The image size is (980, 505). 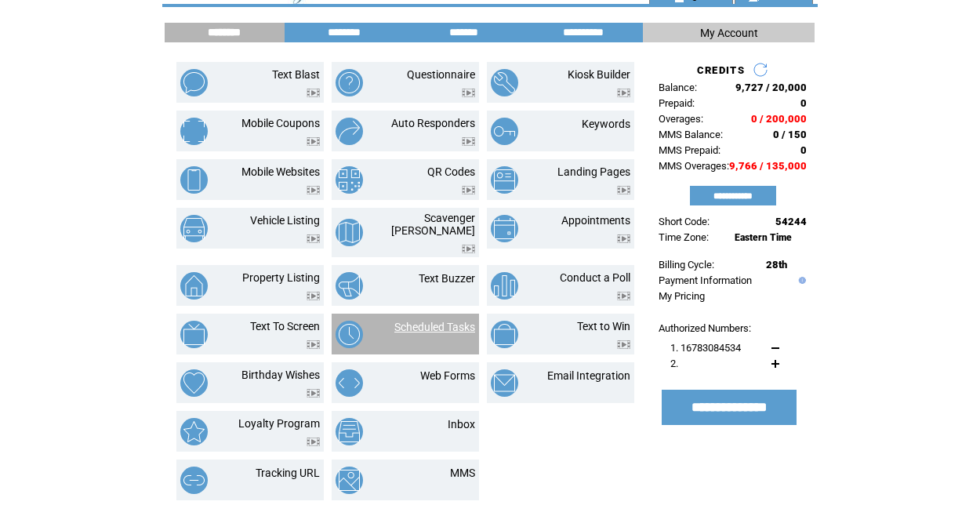 What do you see at coordinates (686, 265) in the screenshot?
I see `span: Billing Cycle:` at bounding box center [686, 265].